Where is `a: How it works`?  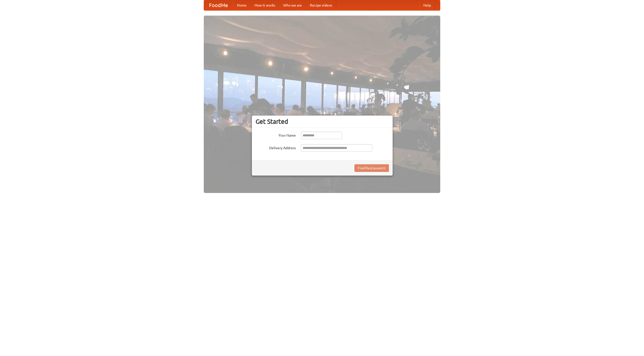
a: How it works is located at coordinates (265, 5).